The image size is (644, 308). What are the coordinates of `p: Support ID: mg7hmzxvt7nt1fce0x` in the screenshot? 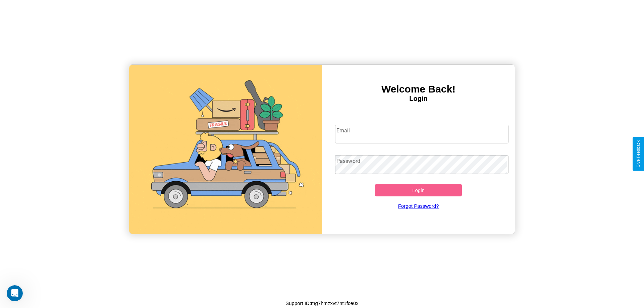 It's located at (322, 303).